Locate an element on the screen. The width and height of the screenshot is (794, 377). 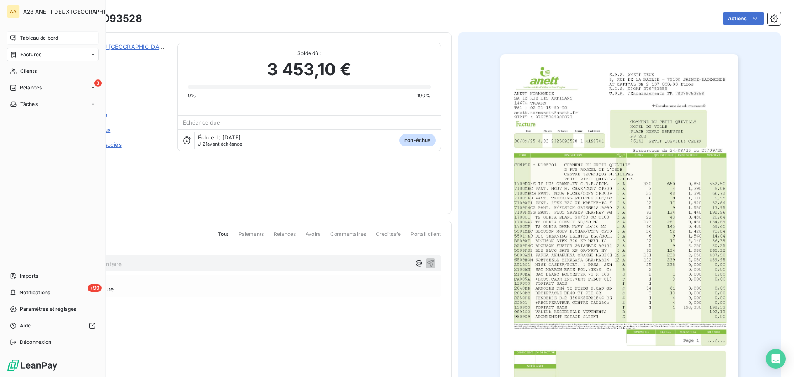
span: Commentaires is located at coordinates (348, 237).